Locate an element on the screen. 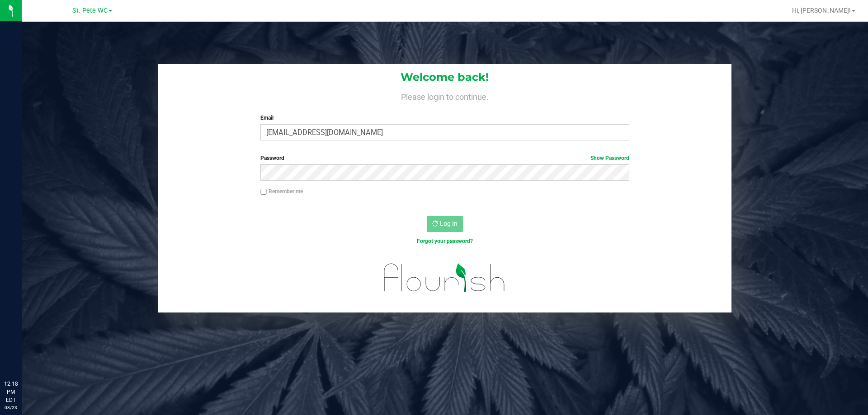 The width and height of the screenshot is (868, 415). span: Password is located at coordinates (272, 158).